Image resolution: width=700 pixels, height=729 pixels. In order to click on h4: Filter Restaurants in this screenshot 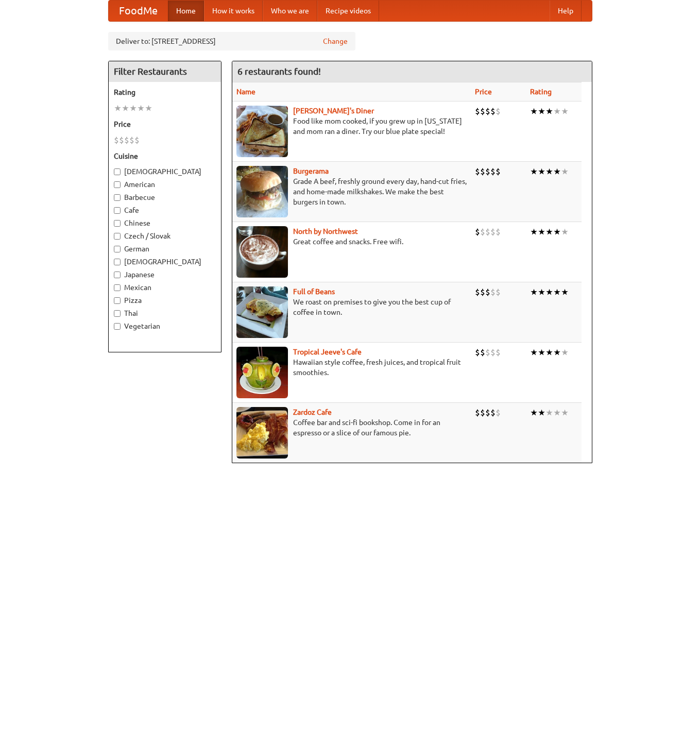, I will do `click(165, 72)`.